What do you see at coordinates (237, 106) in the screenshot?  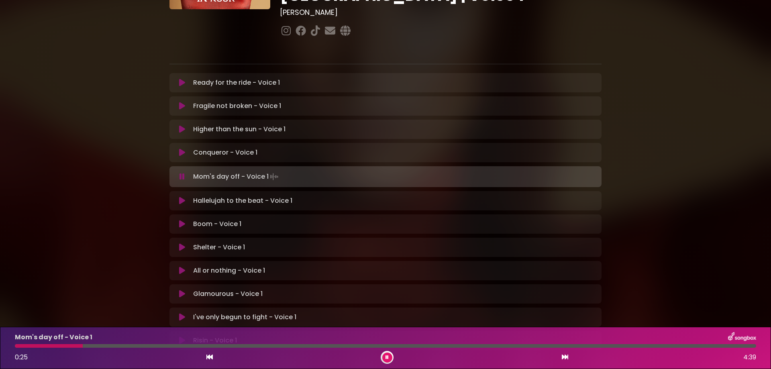 I see `p: Fragile not broken - Voice 1` at bounding box center [237, 106].